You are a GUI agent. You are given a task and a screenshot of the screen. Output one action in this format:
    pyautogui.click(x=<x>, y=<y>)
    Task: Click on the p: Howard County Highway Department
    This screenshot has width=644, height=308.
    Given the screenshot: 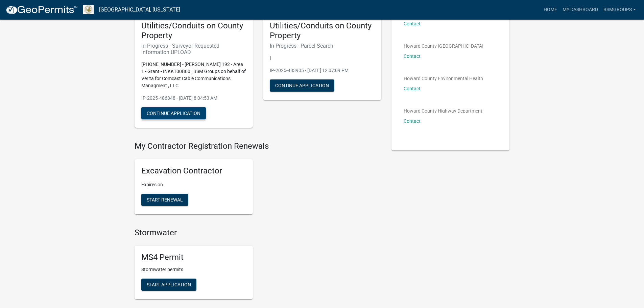 What is the action you would take?
    pyautogui.click(x=443, y=111)
    